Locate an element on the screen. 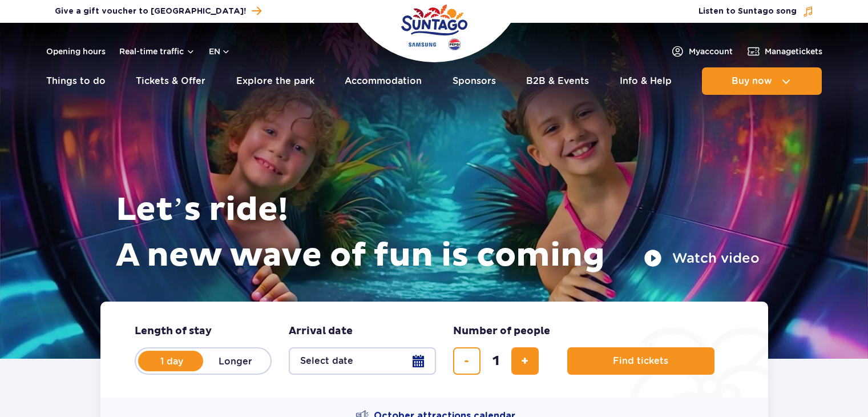  button: remove ticket is located at coordinates (466, 361).